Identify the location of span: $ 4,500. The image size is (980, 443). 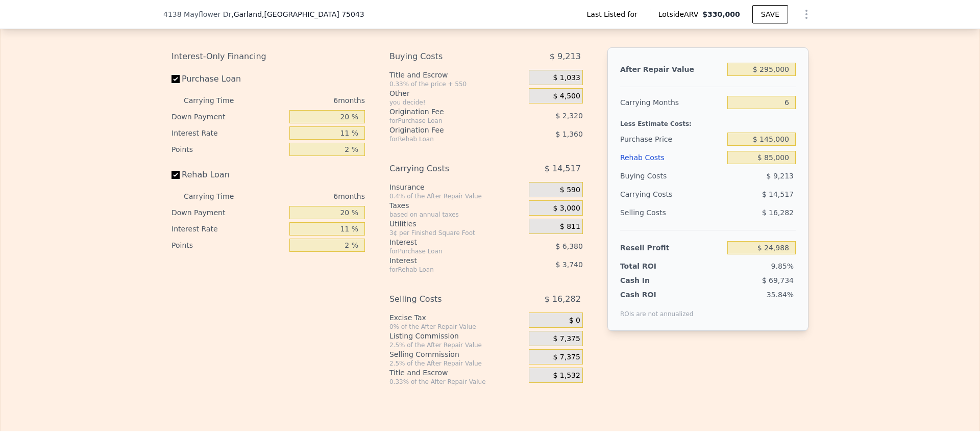
(566, 96).